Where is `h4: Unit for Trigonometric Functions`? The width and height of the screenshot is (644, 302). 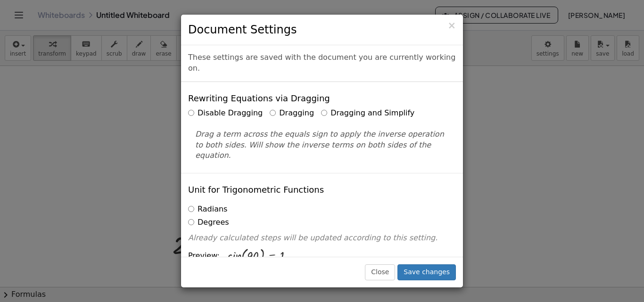 h4: Unit for Trigonometric Functions is located at coordinates (256, 190).